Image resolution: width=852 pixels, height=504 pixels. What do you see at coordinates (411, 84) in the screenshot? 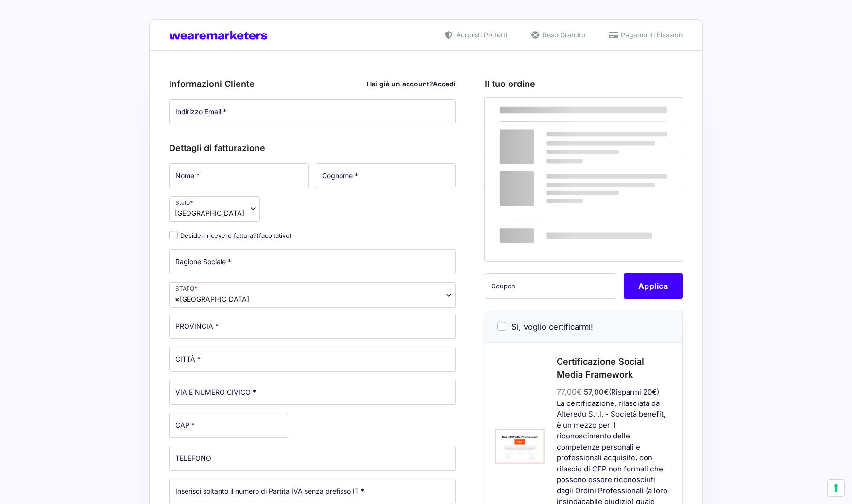
I see `div: Hai già un account?` at bounding box center [411, 84].